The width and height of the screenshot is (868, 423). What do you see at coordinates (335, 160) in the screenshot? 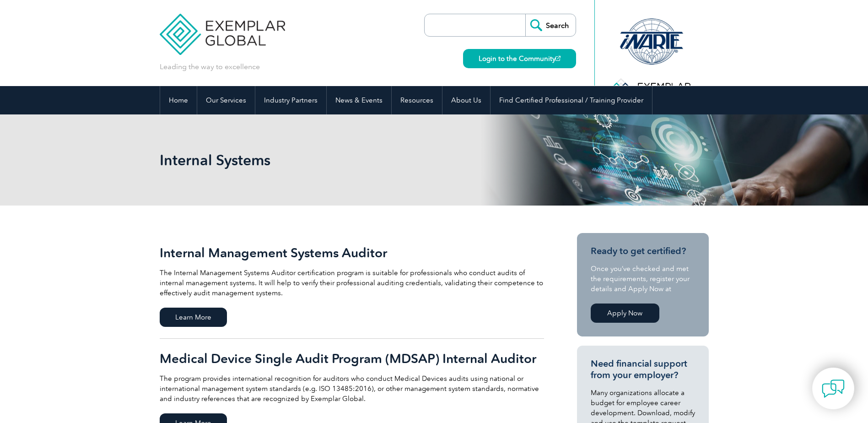
I see `h1: Internal Systems` at bounding box center [335, 160].